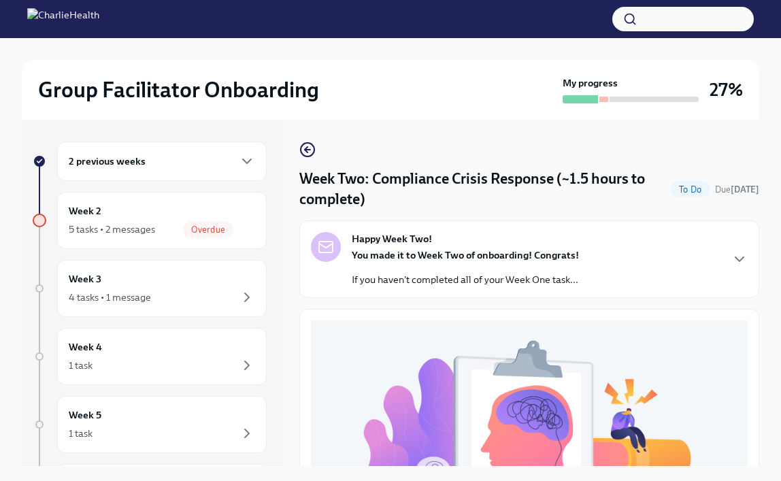  What do you see at coordinates (737, 189) in the screenshot?
I see `span: October 6th, 2025 10:00` at bounding box center [737, 189].